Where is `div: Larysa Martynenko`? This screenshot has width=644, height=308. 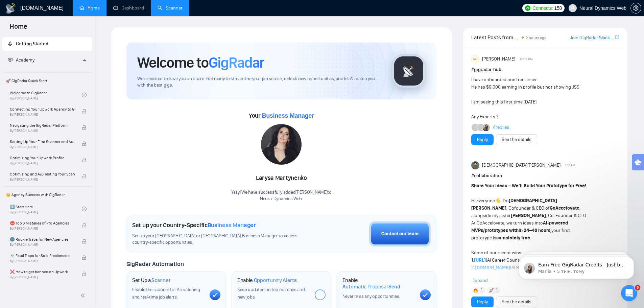
div: Larysa Martynenko is located at coordinates (281, 178).